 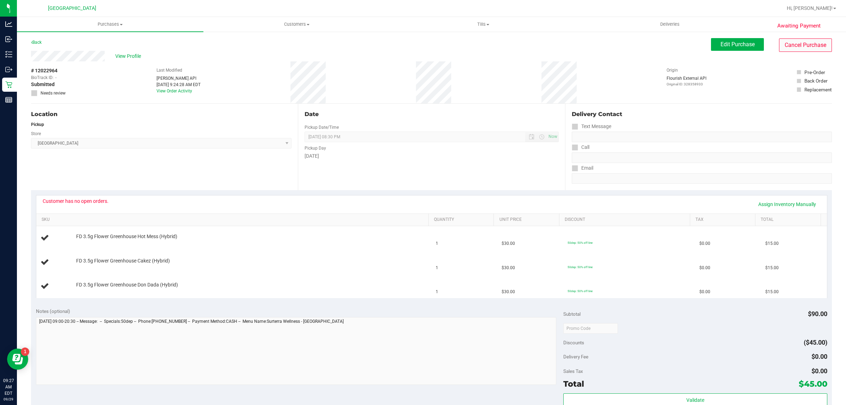 What do you see at coordinates (234, 220) in the screenshot?
I see `a: SKU` at bounding box center [234, 220].